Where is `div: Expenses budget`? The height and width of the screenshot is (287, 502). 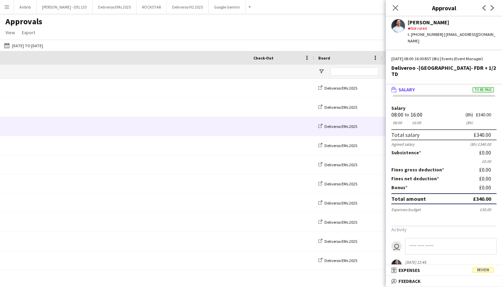 div: Expenses budget is located at coordinates (406, 209).